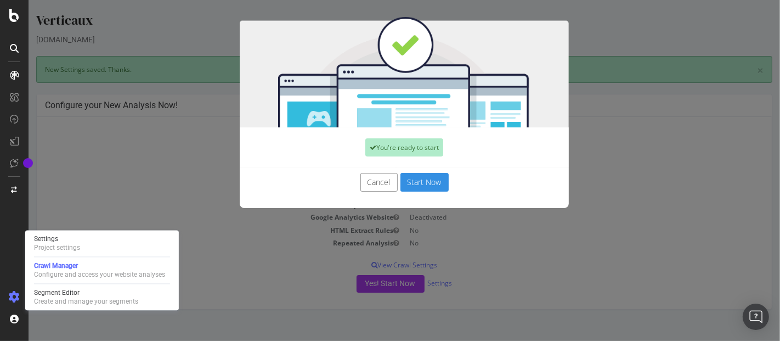 The image size is (780, 341). I want to click on div: Tooltip anchor, so click(28, 163).